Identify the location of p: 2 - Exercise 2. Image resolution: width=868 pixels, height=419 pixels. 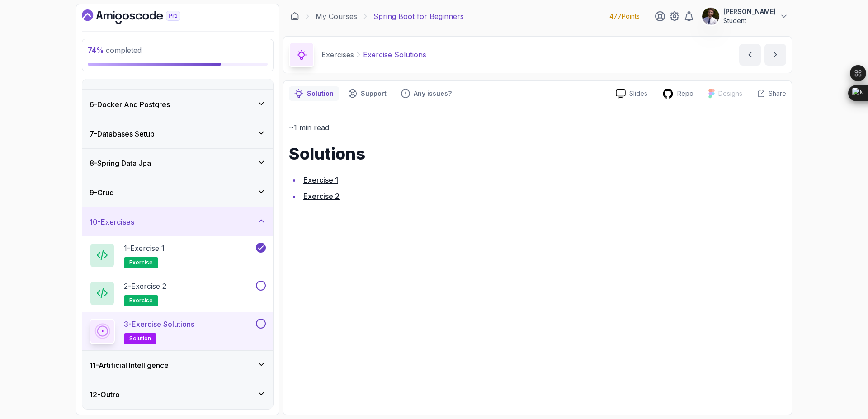
(145, 286).